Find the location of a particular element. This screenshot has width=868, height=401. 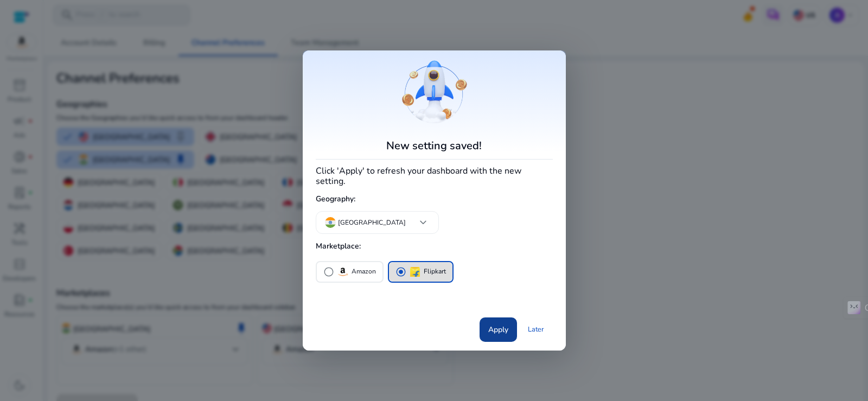

span: radio_button_checked is located at coordinates (401, 272).